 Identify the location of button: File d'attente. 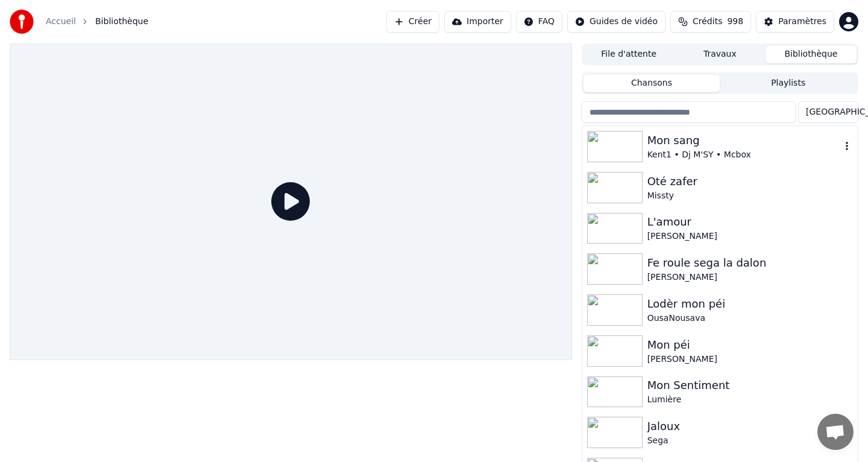
(629, 54).